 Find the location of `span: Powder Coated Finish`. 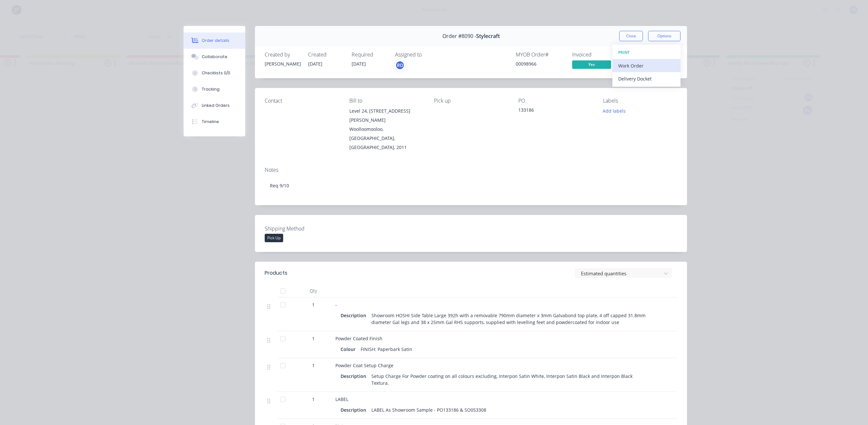

span: Powder Coated Finish is located at coordinates (359, 338).